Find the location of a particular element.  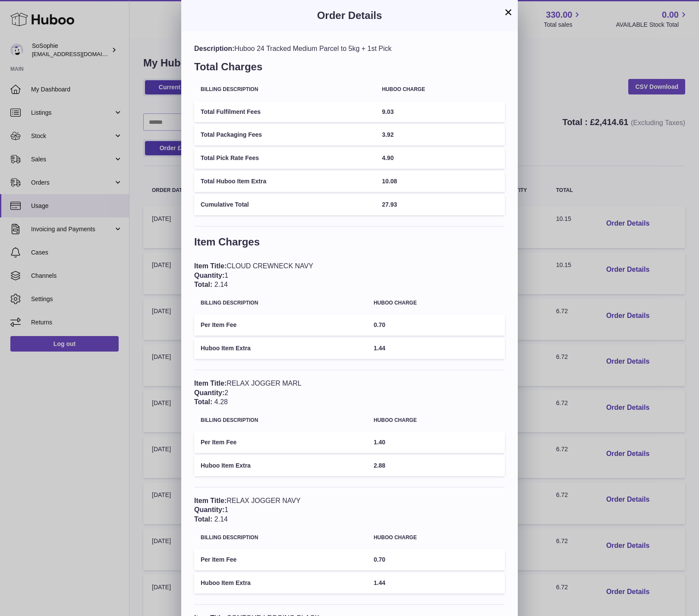

span: 4.28 is located at coordinates (221, 402).